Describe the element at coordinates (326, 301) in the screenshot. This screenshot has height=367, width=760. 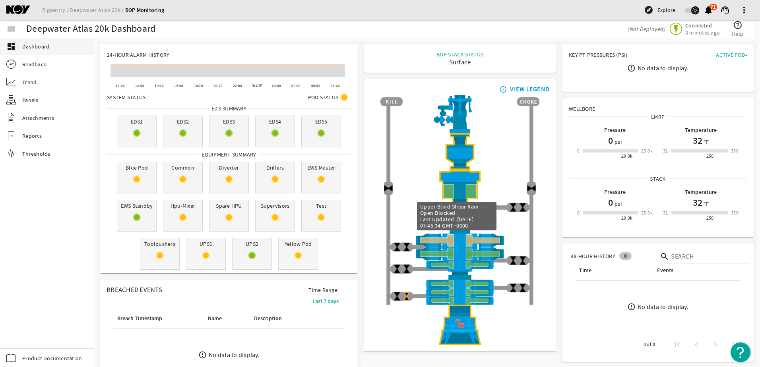
I see `button: Last 7 days` at that location.